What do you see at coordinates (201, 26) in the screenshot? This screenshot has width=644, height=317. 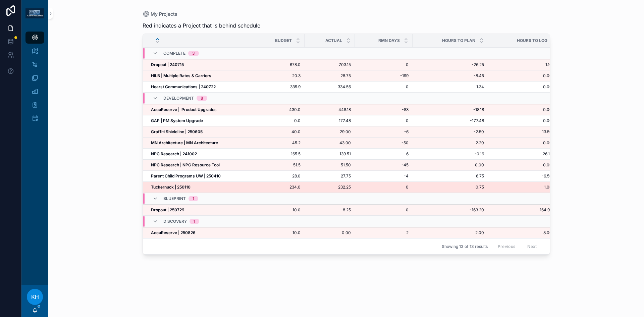 I see `span: Red indicates a Project that is behind schedule` at bounding box center [201, 26].